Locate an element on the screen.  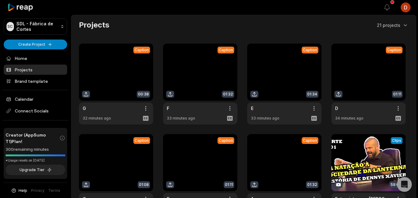
span: Connect Socials is located at coordinates (35, 111).